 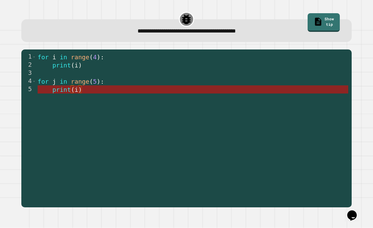 What do you see at coordinates (323, 22) in the screenshot?
I see `a: Show tip` at bounding box center [323, 22].